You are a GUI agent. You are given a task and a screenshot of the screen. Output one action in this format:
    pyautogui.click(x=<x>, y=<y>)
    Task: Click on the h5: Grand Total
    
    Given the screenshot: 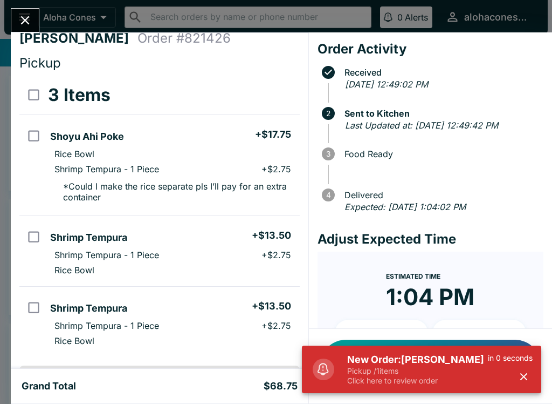 What is the action you would take?
    pyautogui.click(x=49, y=386)
    